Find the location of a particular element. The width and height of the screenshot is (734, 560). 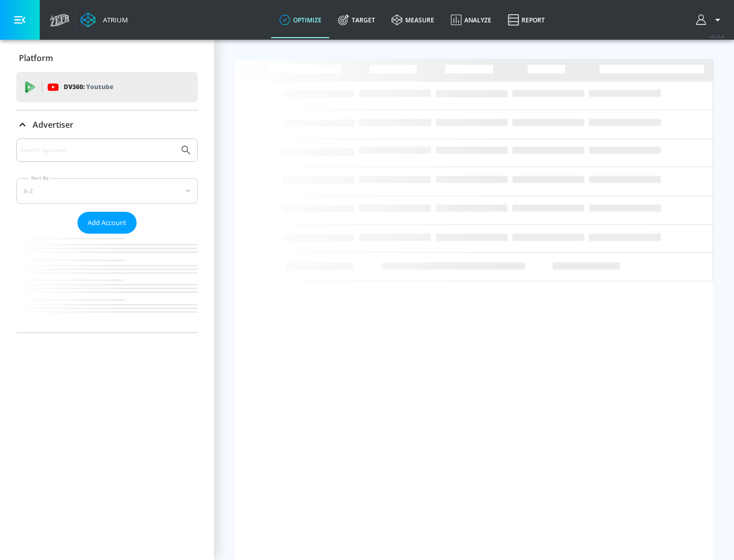

a: Atrium is located at coordinates (104, 20).